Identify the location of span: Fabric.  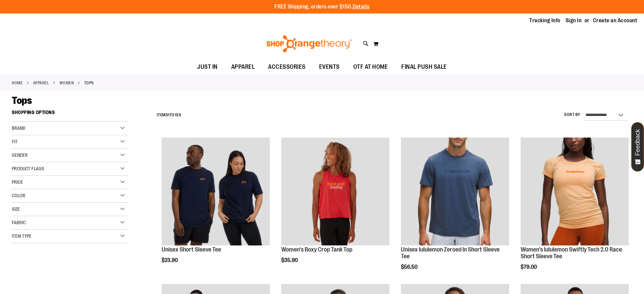
(19, 223).